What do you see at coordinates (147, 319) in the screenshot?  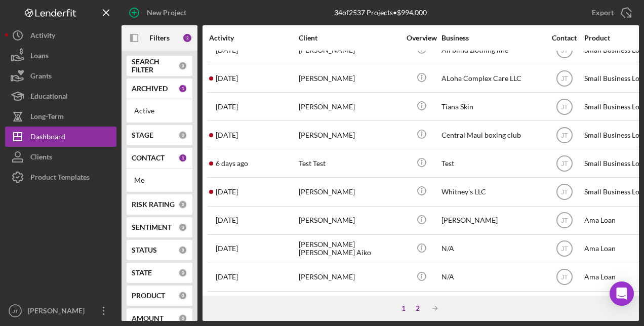 I see `b: AMOUNT` at bounding box center [147, 319].